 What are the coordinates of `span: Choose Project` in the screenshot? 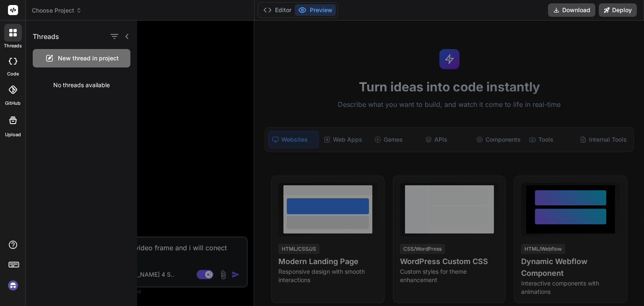 It's located at (57, 11).